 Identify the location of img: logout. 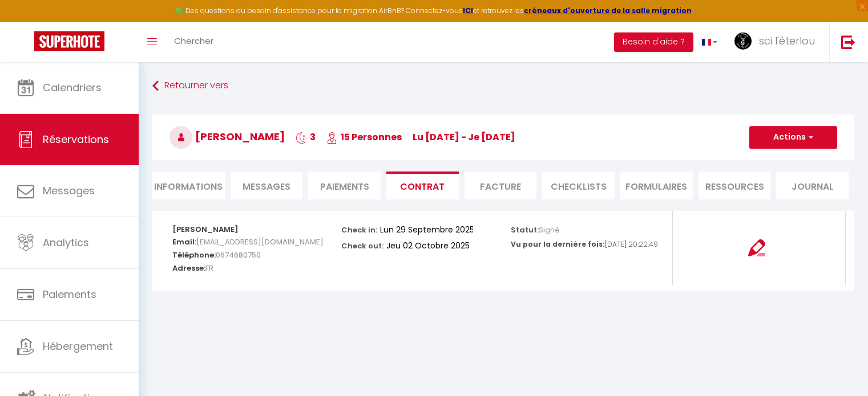
(847, 42).